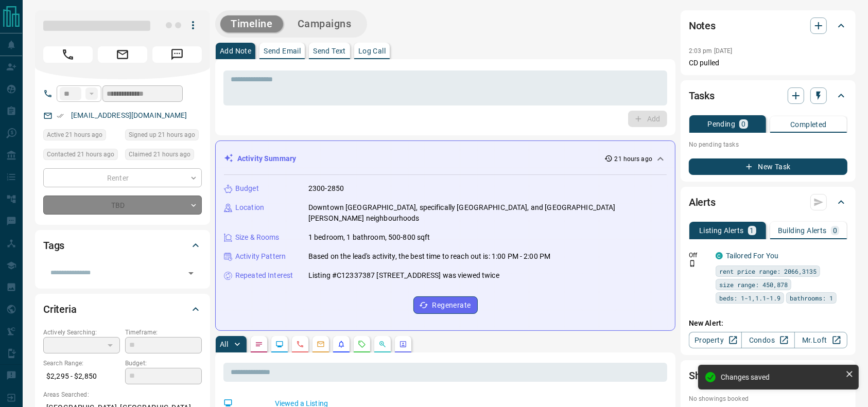 The height and width of the screenshot is (407, 868). Describe the element at coordinates (699, 255) in the screenshot. I see `p: Off` at that location.